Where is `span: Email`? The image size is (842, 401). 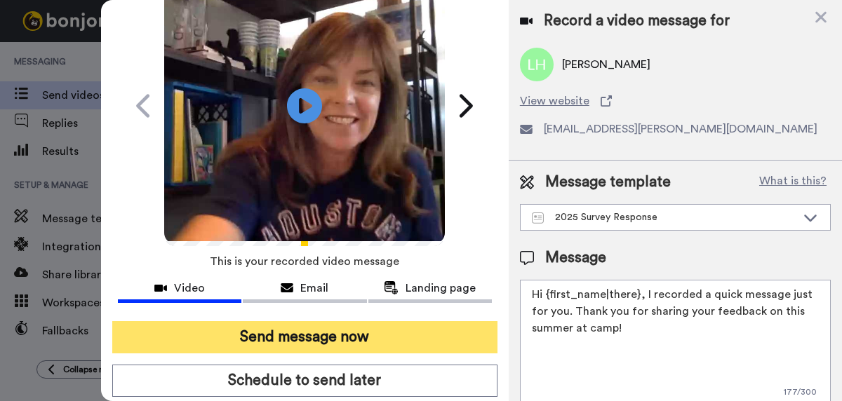
span: Email is located at coordinates (314, 288).